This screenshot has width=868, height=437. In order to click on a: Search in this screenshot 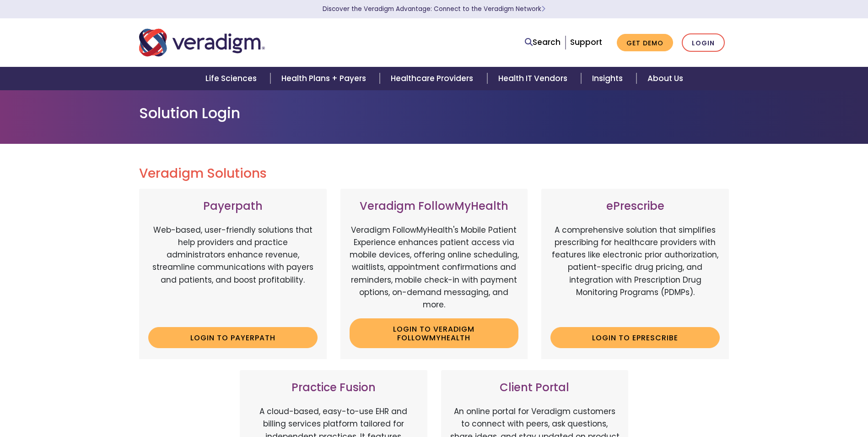, I will do `click(543, 42)`.